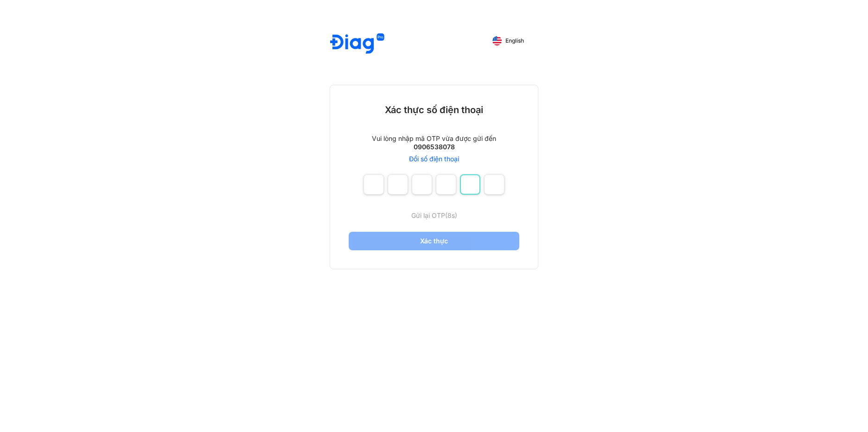 Image resolution: width=868 pixels, height=432 pixels. What do you see at coordinates (434, 139) in the screenshot?
I see `div: Vui lòng nhập mã OTP vừa được gửi đến` at bounding box center [434, 139].